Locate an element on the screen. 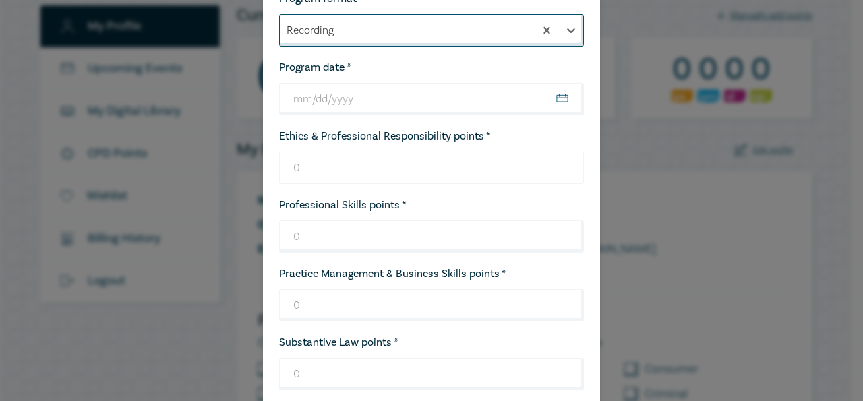 The width and height of the screenshot is (863, 401). label: Practice Management & Business Skills points * is located at coordinates (392, 274).